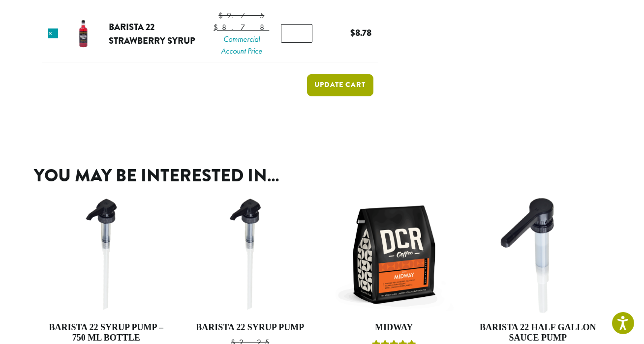 The image size is (644, 344). Describe the element at coordinates (395, 328) in the screenshot. I see `h4: Midway` at that location.